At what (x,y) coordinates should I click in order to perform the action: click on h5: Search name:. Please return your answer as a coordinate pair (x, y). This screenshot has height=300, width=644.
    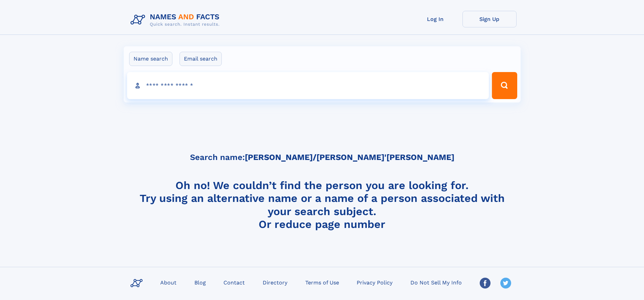
    Looking at the image, I should click on (322, 157).